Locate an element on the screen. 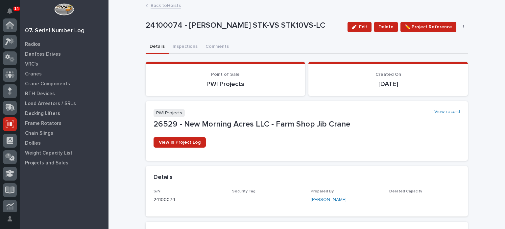 Image resolution: width=505 pixels, height=229 pixels. a: VRC's is located at coordinates (64, 64).